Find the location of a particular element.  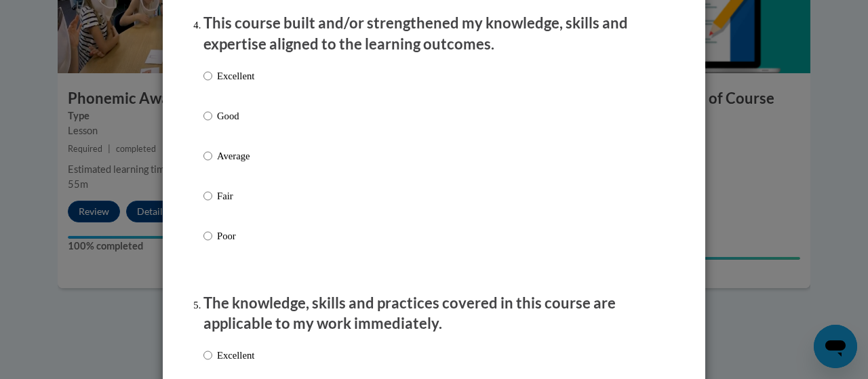

p: Average is located at coordinates (236, 156).